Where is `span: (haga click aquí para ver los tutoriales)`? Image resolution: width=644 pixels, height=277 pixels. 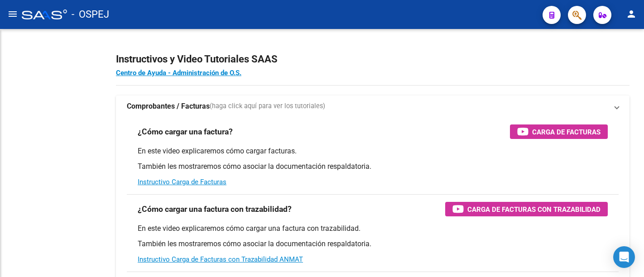 span: (haga click aquí para ver los tutoriales) is located at coordinates (267, 106).